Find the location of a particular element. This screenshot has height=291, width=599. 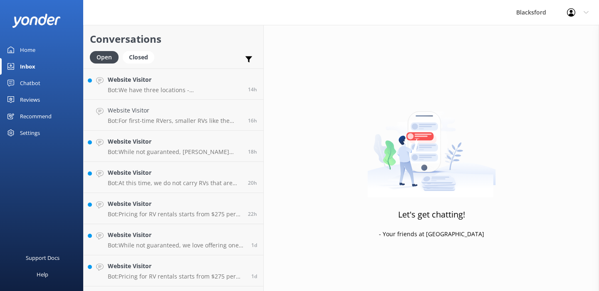

div: Home is located at coordinates (27, 50).